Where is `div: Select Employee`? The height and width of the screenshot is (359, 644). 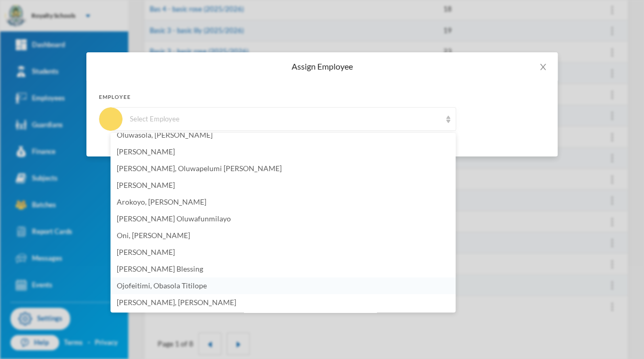
div: Select Employee is located at coordinates (285, 119).